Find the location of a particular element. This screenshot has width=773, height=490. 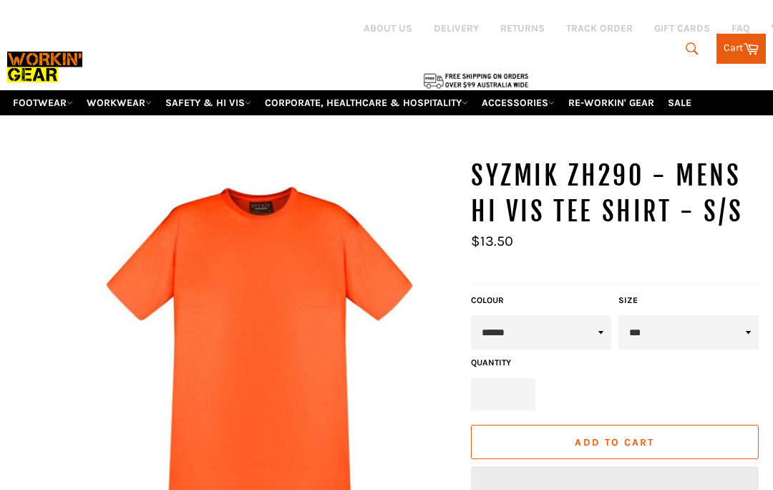

a: RETURNS is located at coordinates (523, 28).